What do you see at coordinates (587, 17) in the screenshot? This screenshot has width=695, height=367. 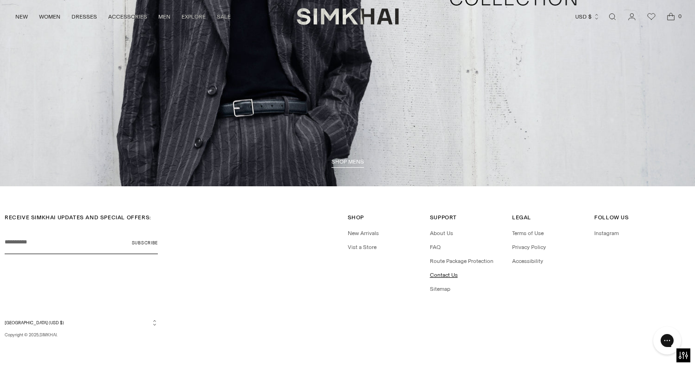 I see `button: USD $` at bounding box center [587, 17].